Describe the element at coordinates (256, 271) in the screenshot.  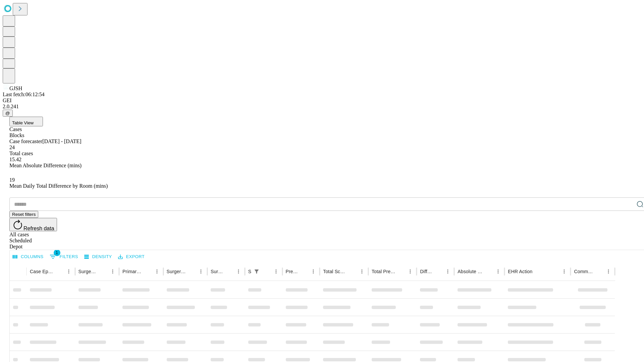
I see `div: 1 active filter` at that location.